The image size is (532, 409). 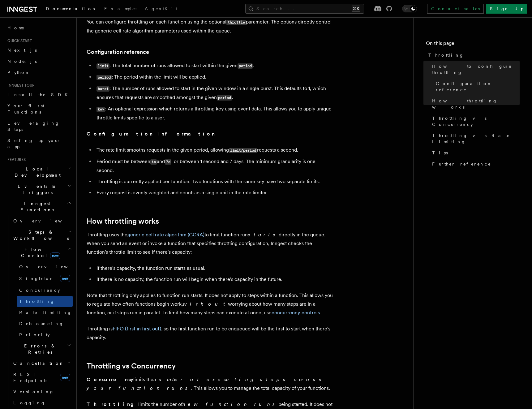 What do you see at coordinates (477, 86) in the screenshot?
I see `span: Configuration reference` at bounding box center [477, 86].